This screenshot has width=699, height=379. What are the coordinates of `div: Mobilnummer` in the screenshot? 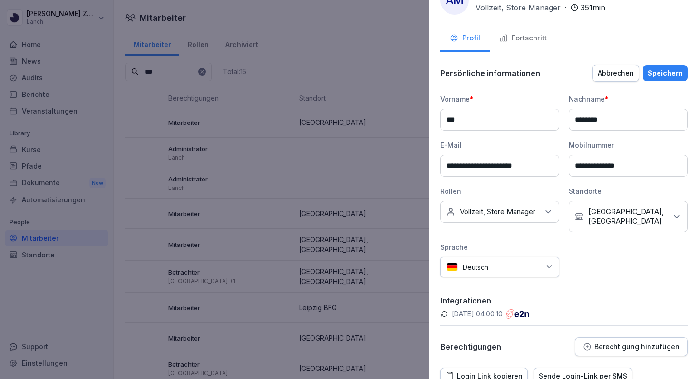 It's located at (628, 145).